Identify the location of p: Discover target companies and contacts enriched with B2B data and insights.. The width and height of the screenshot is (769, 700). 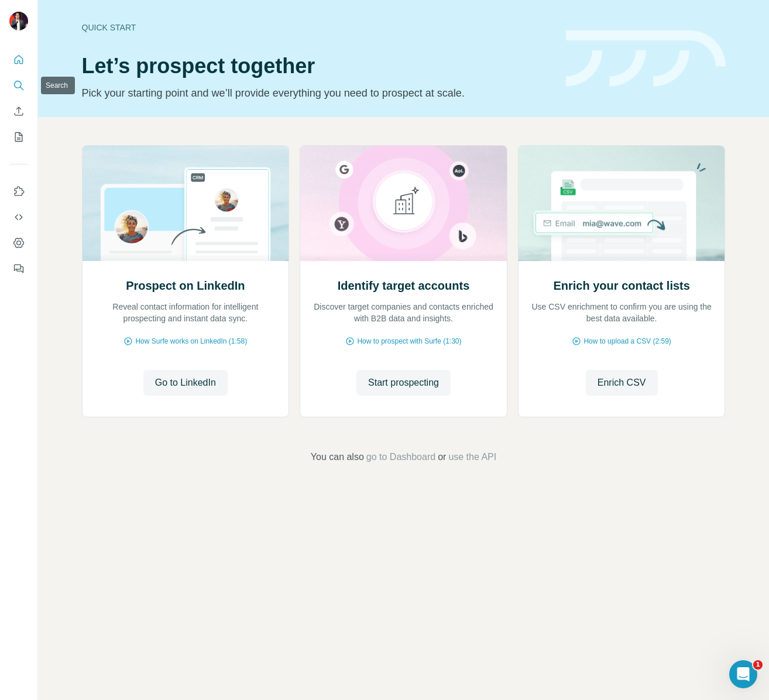
(403, 313).